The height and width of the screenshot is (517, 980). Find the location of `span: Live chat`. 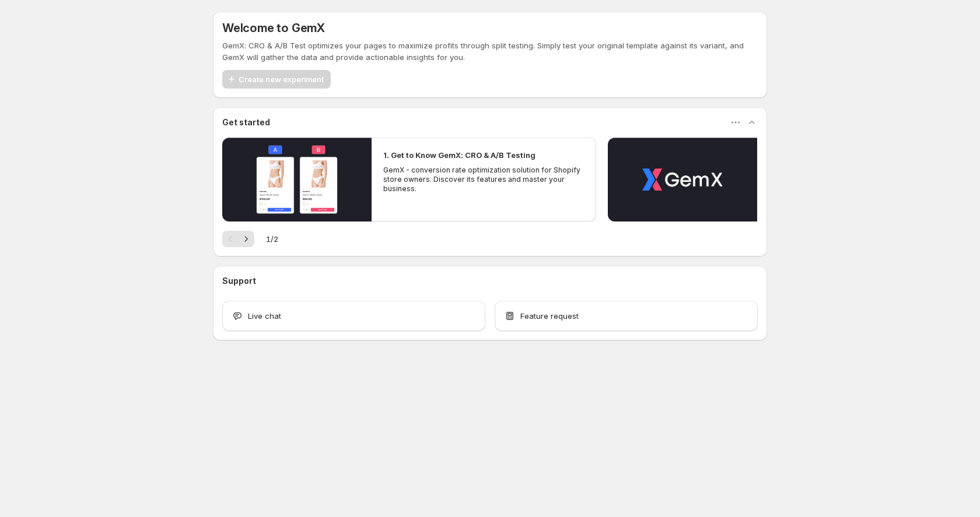

span: Live chat is located at coordinates (264, 316).